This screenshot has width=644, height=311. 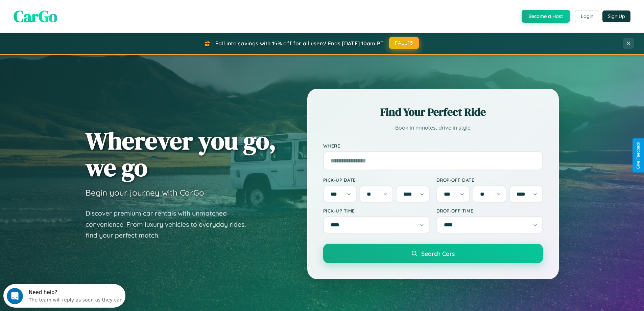 I want to click on button: Sign Up, so click(x=616, y=16).